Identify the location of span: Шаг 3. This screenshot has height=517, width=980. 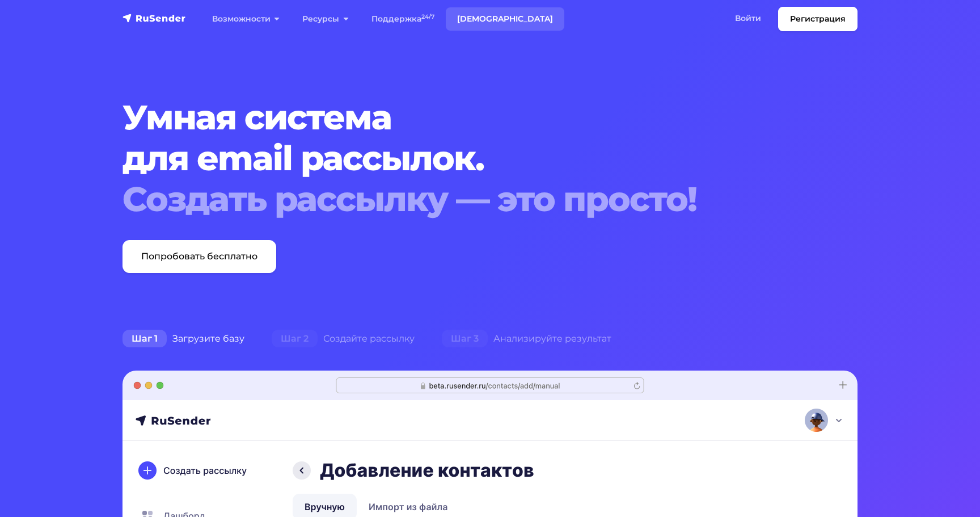
(464, 339).